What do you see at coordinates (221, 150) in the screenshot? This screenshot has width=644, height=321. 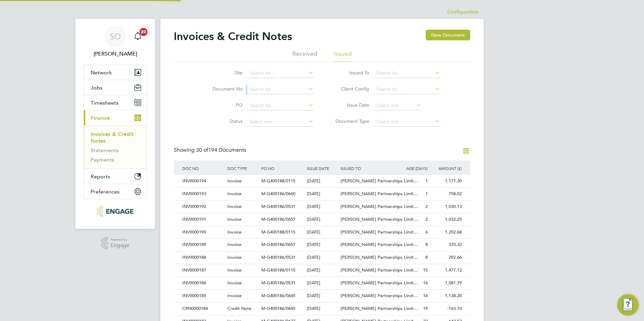 I see `span: 194 Documents` at bounding box center [221, 150].